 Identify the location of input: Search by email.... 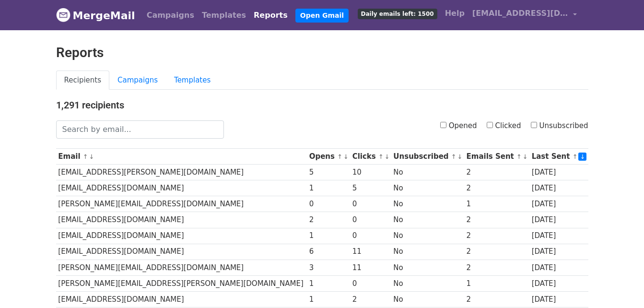
(140, 130).